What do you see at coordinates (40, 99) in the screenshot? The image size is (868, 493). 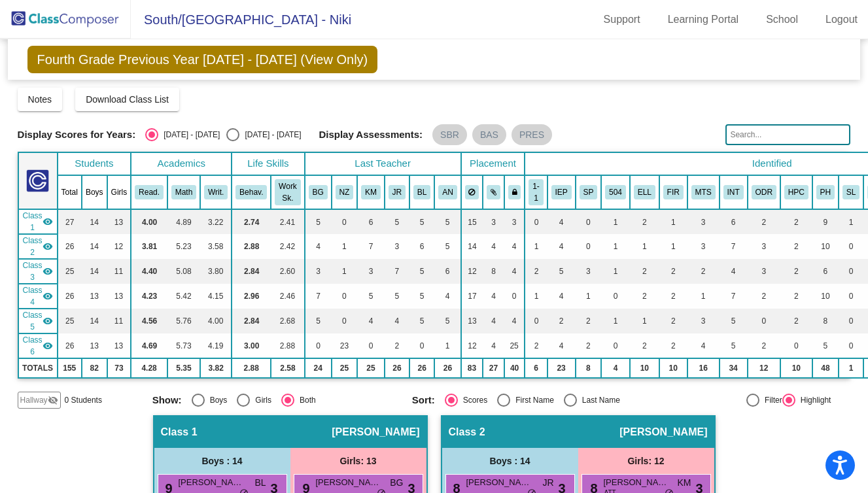 I see `button: Notes` at bounding box center [40, 99].